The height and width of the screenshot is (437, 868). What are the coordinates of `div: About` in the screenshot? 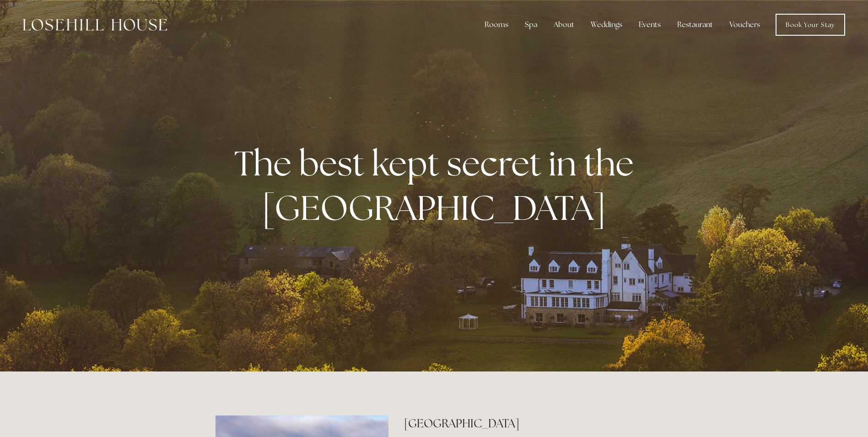 It's located at (563, 25).